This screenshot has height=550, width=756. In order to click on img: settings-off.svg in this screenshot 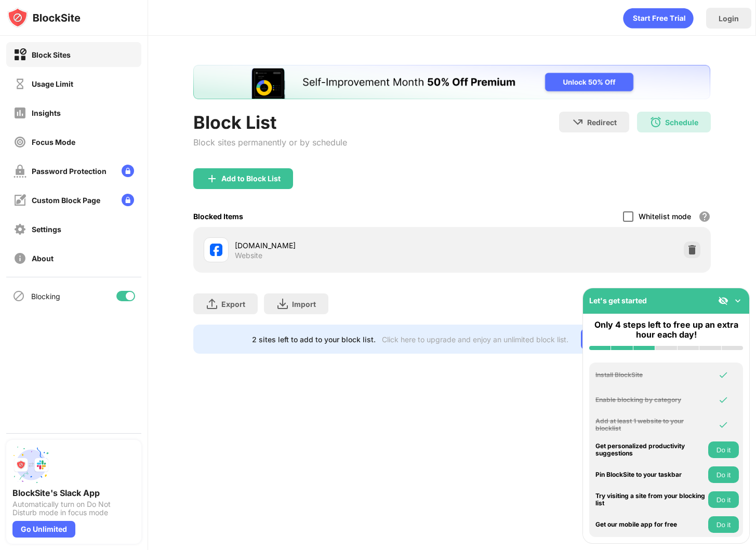, I will do `click(20, 229)`.